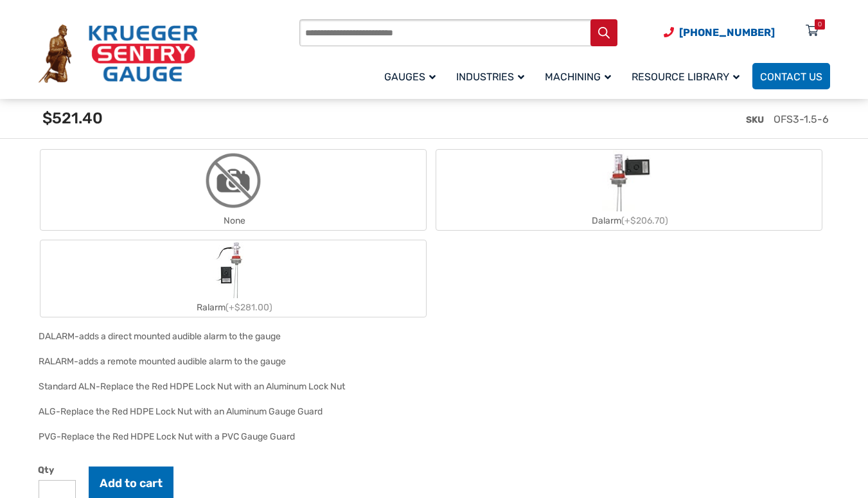 The height and width of the screenshot is (498, 868). Describe the element at coordinates (59, 336) in the screenshot. I see `span: DALARM-` at that location.